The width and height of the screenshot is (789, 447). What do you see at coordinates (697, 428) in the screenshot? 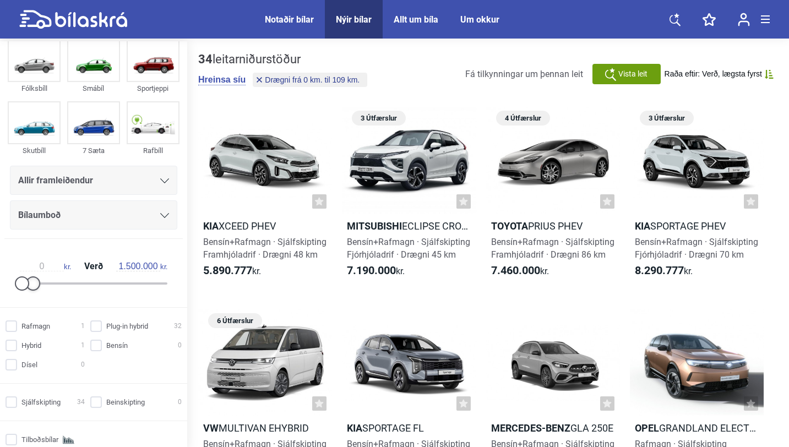
I see `h2: Grandland Electric` at bounding box center [697, 428].